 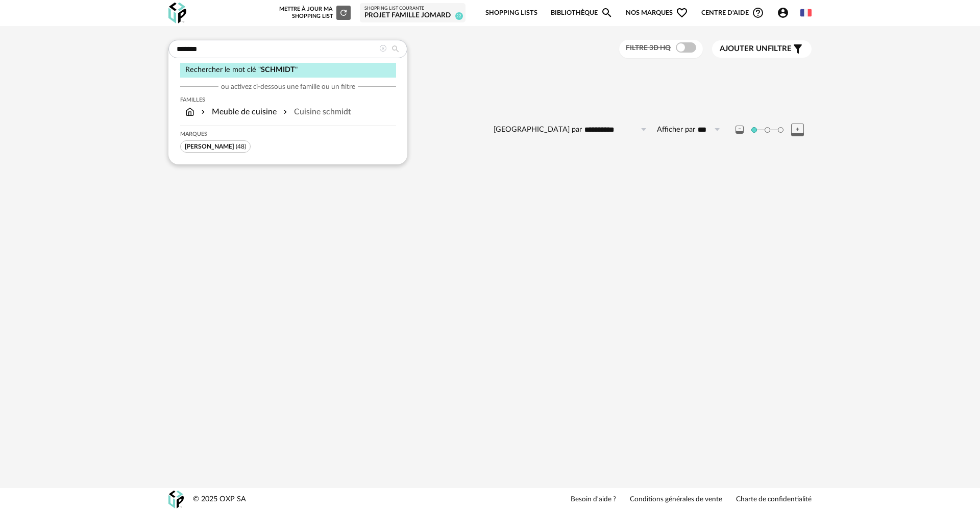 What do you see at coordinates (657, 13) in the screenshot?
I see `span: Nos marques` at bounding box center [657, 13].